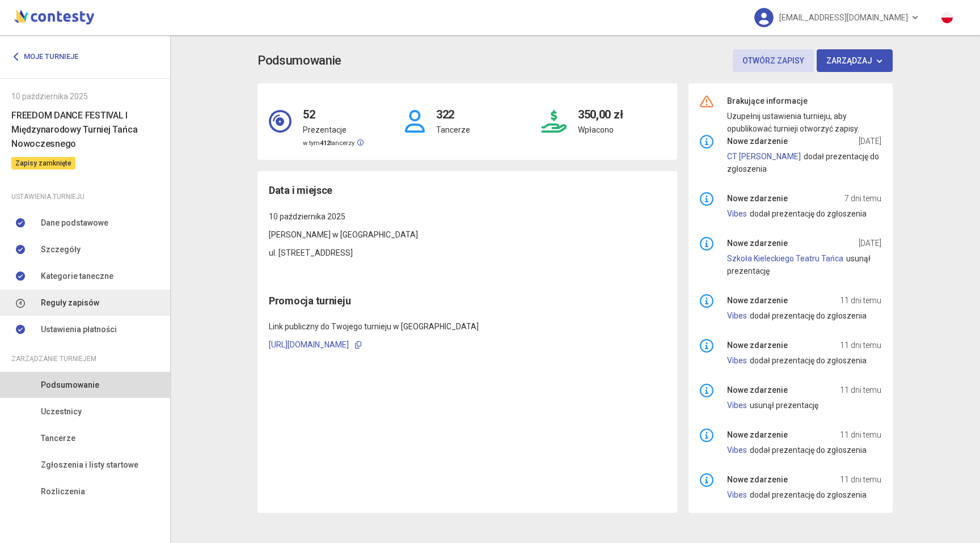 The width and height of the screenshot is (980, 543). Describe the element at coordinates (49, 57) in the screenshot. I see `a: Moje turnieje` at that location.